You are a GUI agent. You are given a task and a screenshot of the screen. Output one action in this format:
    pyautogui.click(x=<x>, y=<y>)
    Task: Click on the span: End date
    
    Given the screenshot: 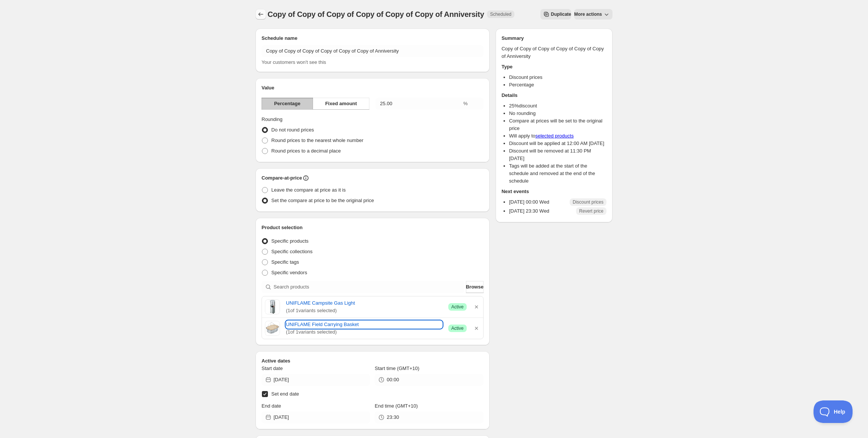 What is the action you would take?
    pyautogui.click(x=271, y=406)
    